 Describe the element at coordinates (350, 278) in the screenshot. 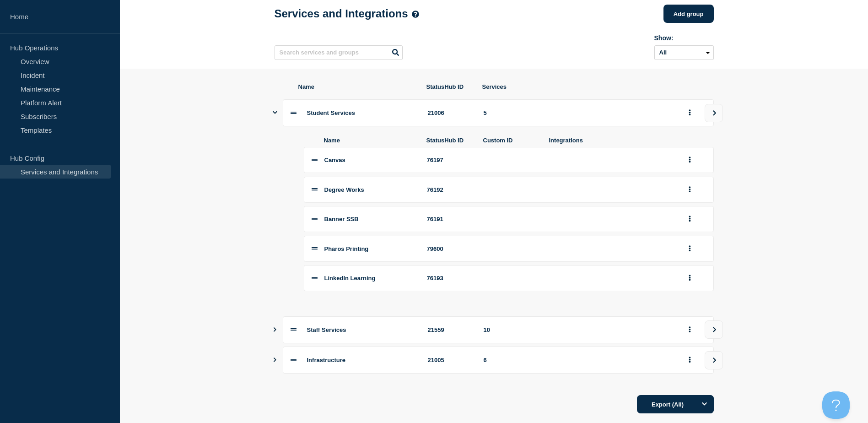

I see `span: LinkedIn Learning` at that location.